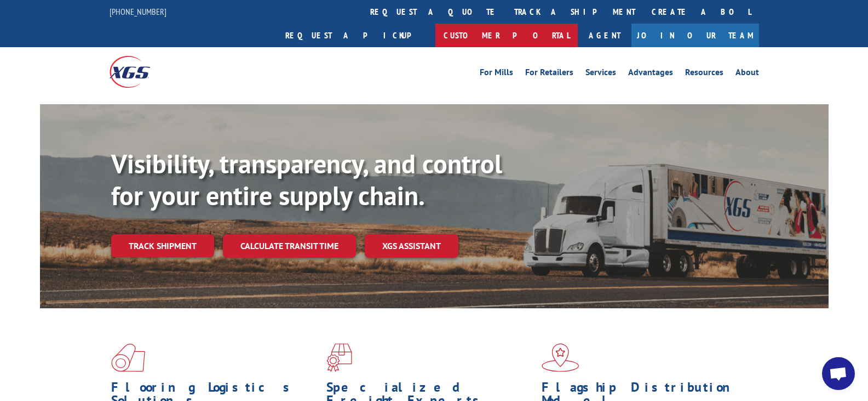  Describe the element at coordinates (560, 357) in the screenshot. I see `img: xgs-icon-flagship-distribution-model-red` at that location.